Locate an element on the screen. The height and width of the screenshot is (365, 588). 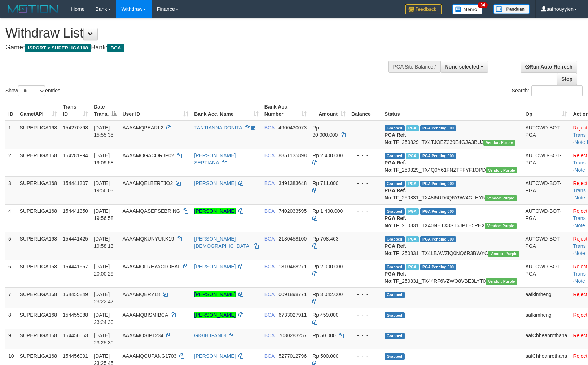
span: AAAAMQBISMIBCA is located at coordinates (145, 315).